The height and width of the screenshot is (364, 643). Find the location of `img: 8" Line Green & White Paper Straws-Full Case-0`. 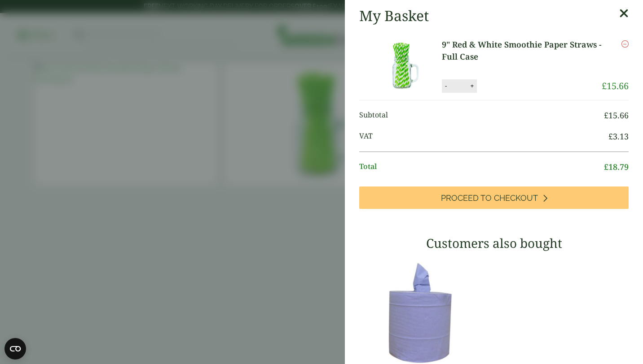

img: 8" Line Green & White Paper Straws-Full Case-0 is located at coordinates (401, 66).